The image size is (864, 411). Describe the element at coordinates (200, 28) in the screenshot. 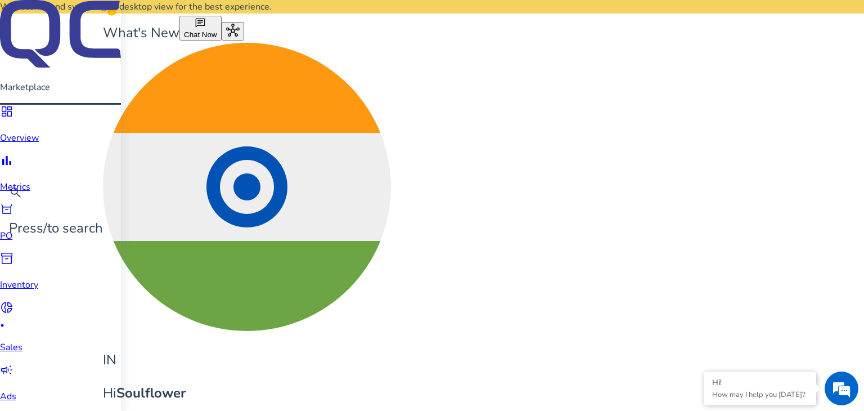

I see `button: chatChat Now` at that location.